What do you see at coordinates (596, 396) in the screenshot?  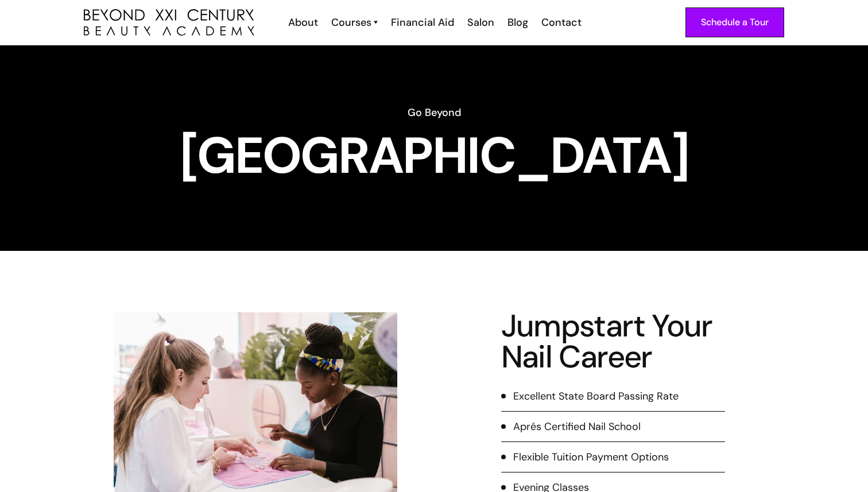 I see `div: Excellent State Board Passing Rate` at bounding box center [596, 396].